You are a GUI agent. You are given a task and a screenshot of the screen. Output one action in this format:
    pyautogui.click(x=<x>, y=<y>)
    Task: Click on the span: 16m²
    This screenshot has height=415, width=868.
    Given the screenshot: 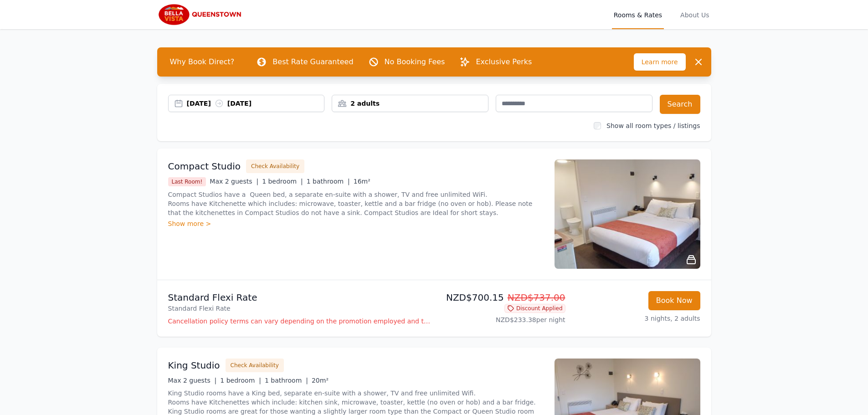 What is the action you would take?
    pyautogui.click(x=362, y=181)
    